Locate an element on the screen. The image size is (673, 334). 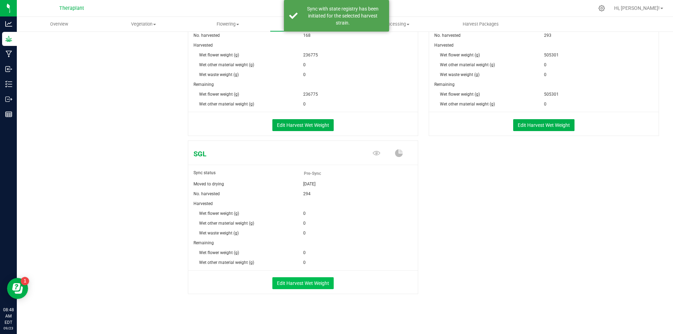
span: Harvest is located at coordinates (312, 24).